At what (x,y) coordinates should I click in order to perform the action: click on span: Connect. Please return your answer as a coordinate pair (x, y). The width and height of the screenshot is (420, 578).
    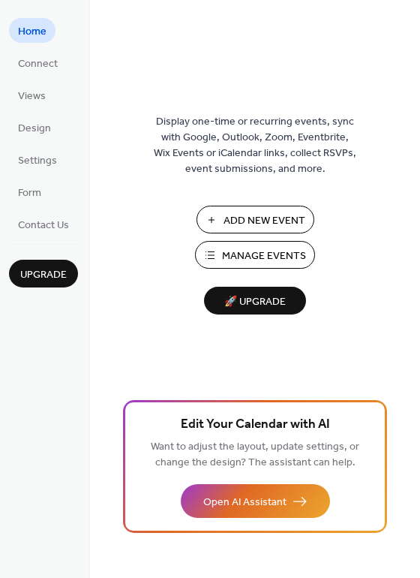
    Looking at the image, I should click on (38, 64).